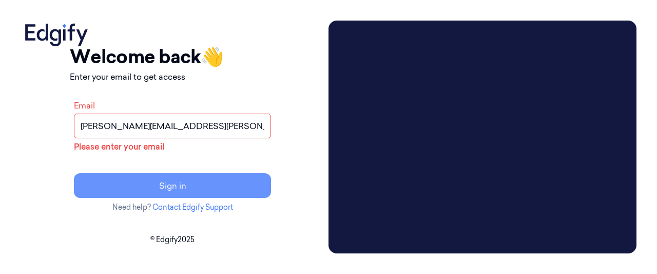 The height and width of the screenshot is (274, 657). What do you see at coordinates (173, 239) in the screenshot?
I see `p: © Edgify 2025` at bounding box center [173, 239].